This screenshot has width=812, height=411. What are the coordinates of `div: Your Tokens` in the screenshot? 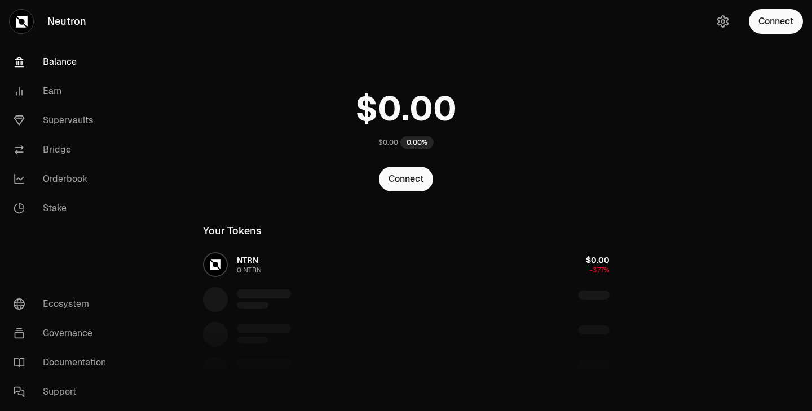 It's located at (232, 231).